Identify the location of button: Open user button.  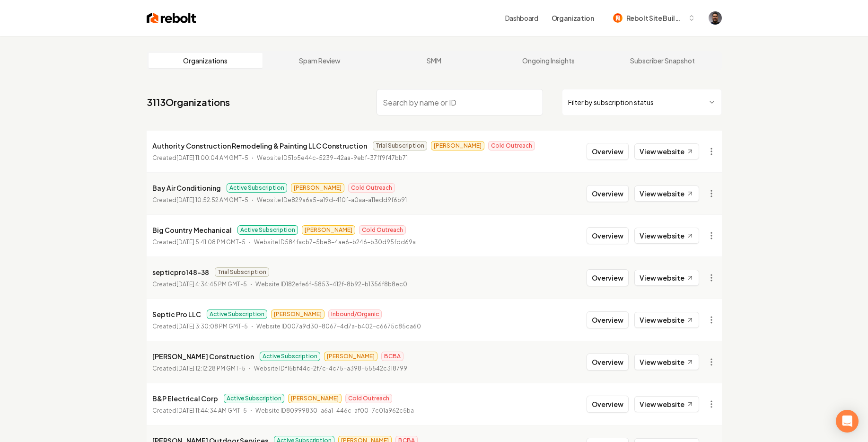
(715, 18).